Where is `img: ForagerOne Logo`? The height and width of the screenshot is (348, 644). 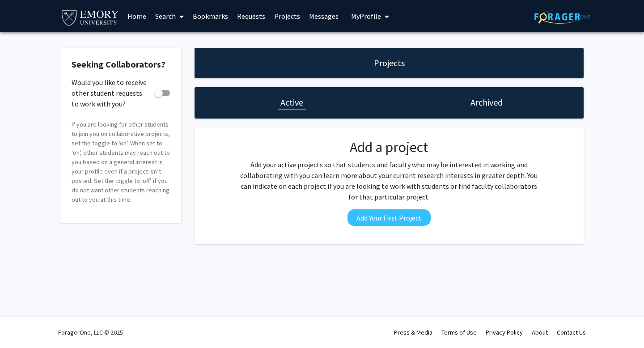
img: ForagerOne Logo is located at coordinates (563, 16).